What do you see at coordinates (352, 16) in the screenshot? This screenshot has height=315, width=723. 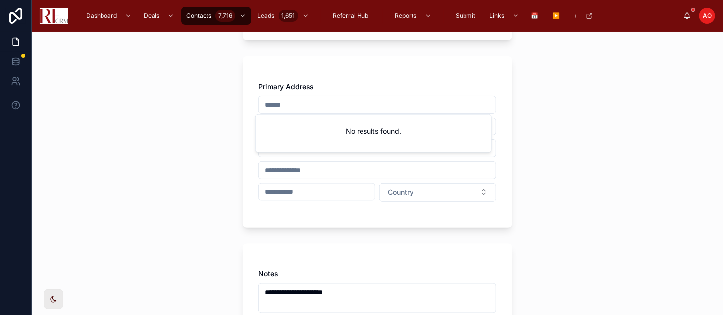 I see `a: Referral Hub` at bounding box center [352, 16].